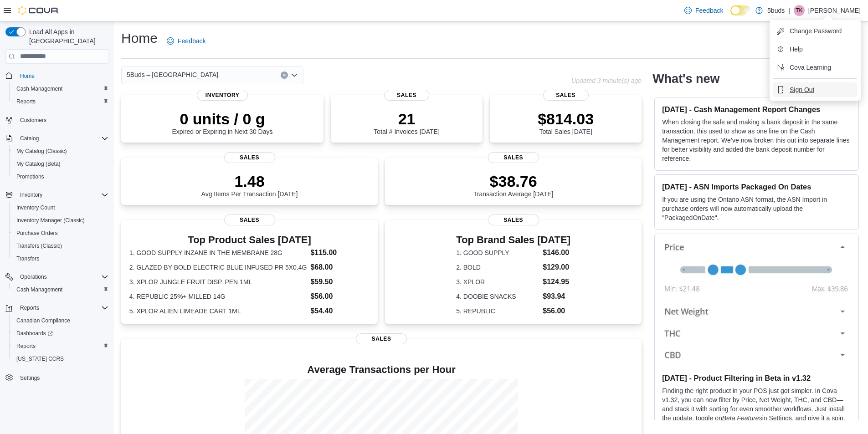  I want to click on button: Sign Out, so click(815, 90).